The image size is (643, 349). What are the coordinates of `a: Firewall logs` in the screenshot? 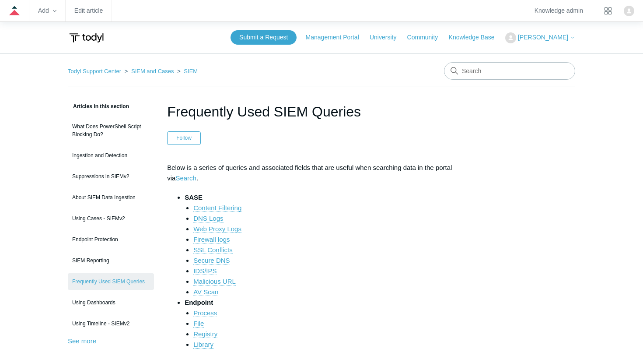 It's located at (211, 239).